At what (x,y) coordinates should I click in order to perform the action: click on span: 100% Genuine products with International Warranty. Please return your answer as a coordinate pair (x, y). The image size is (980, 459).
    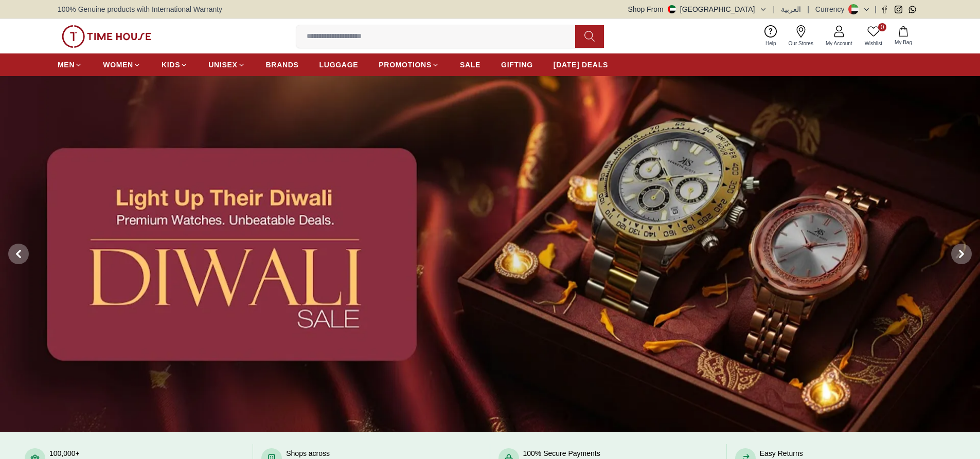
    Looking at the image, I should click on (140, 9).